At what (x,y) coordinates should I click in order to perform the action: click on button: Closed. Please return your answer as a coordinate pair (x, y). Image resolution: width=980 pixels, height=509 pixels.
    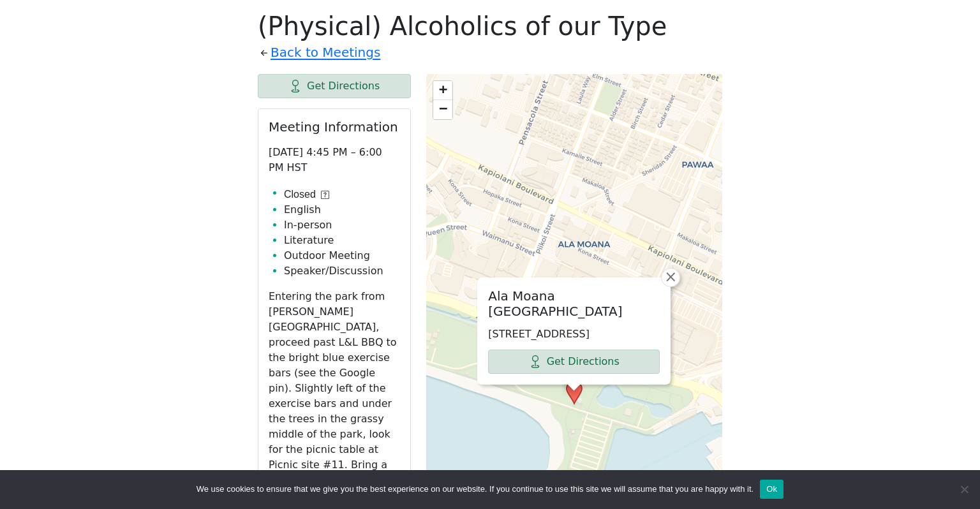
    Looking at the image, I should click on (306, 194).